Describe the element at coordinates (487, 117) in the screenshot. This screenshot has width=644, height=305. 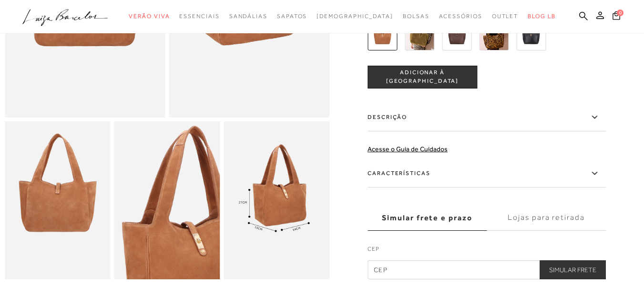
I see `label: Descrição` at that location.